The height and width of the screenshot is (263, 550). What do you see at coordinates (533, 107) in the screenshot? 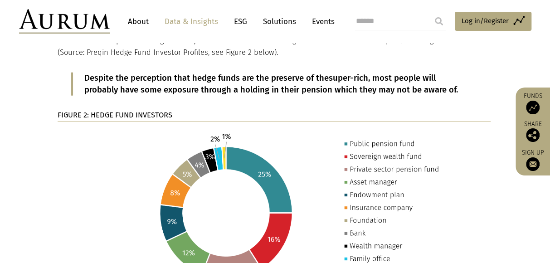
I see `img: Access Funds` at bounding box center [533, 107].